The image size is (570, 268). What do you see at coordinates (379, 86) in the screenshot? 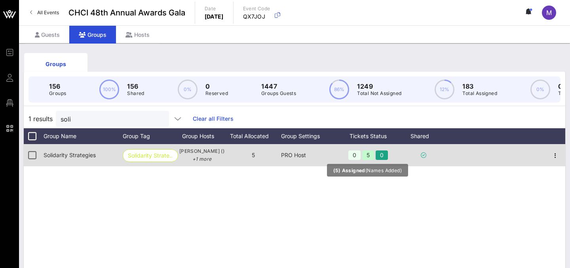
I see `p: 1249` at bounding box center [379, 86].